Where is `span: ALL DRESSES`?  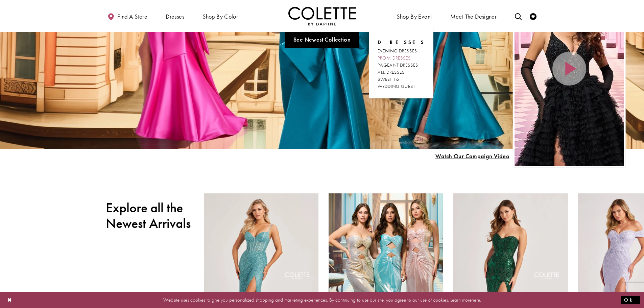
span: ALL DRESSES is located at coordinates (391, 72).